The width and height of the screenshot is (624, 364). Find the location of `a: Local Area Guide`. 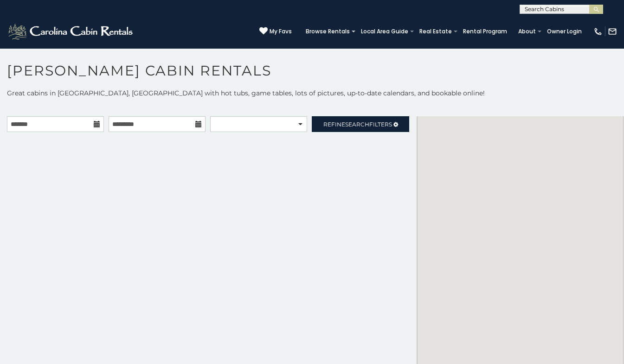

a: Local Area Guide is located at coordinates (385, 32).